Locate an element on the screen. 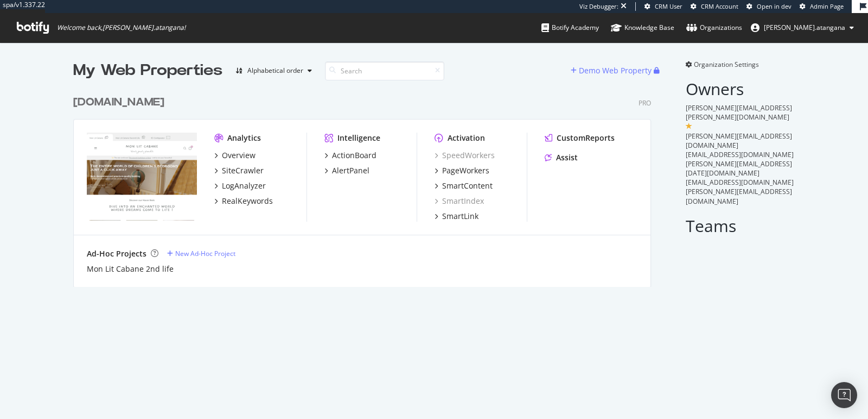  div: Mon Lit Cabane 2nd life is located at coordinates (130, 269).